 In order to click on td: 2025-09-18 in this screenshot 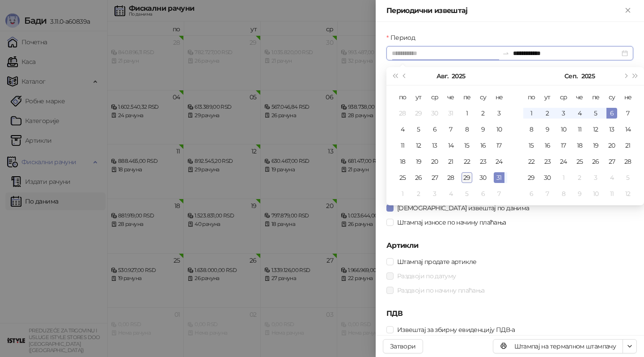, I will do `click(580, 145)`.